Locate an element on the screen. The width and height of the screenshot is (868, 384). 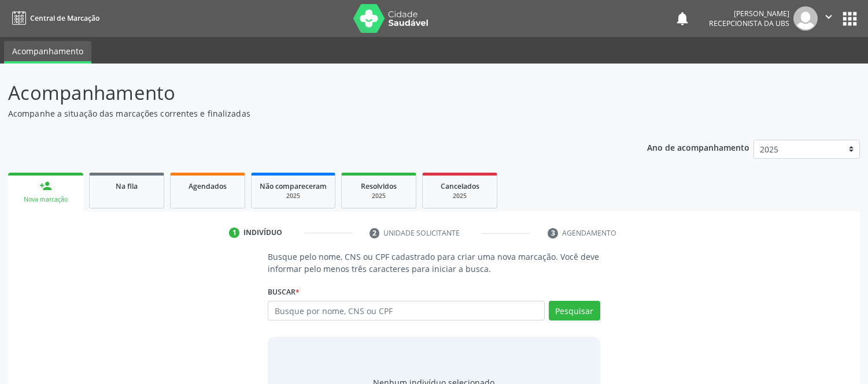
p: Acompanhe a situação das marcações correntes e finalizadas is located at coordinates (306, 114).